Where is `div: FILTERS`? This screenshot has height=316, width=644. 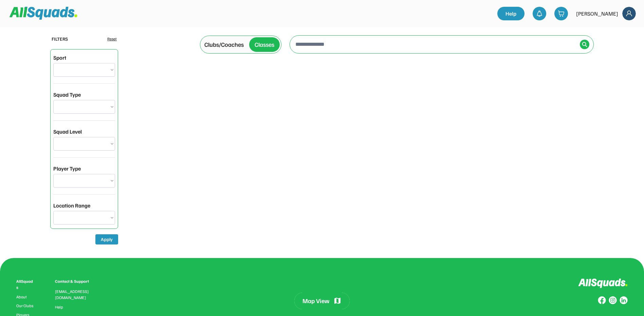 div: FILTERS is located at coordinates (60, 38).